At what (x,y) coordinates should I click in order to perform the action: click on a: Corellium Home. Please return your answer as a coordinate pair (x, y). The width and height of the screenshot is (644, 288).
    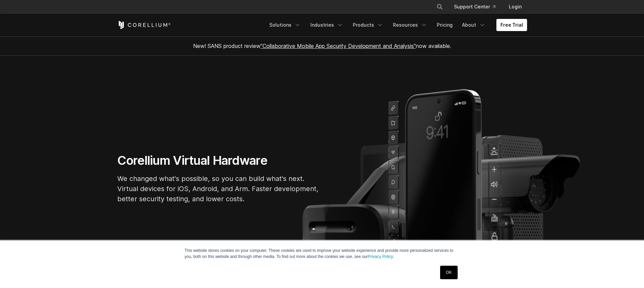
    Looking at the image, I should click on (144, 25).